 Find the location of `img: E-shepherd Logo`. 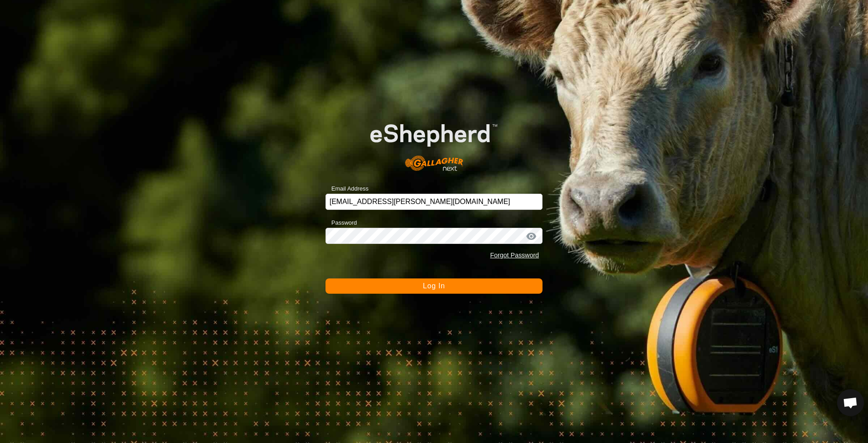

img: E-shepherd Logo is located at coordinates (434, 142).